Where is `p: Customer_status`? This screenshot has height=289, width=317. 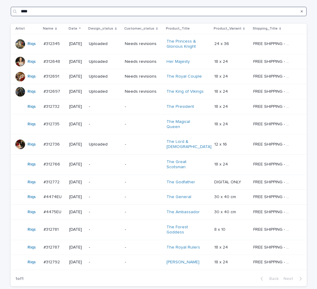 p: Customer_status is located at coordinates (139, 29).